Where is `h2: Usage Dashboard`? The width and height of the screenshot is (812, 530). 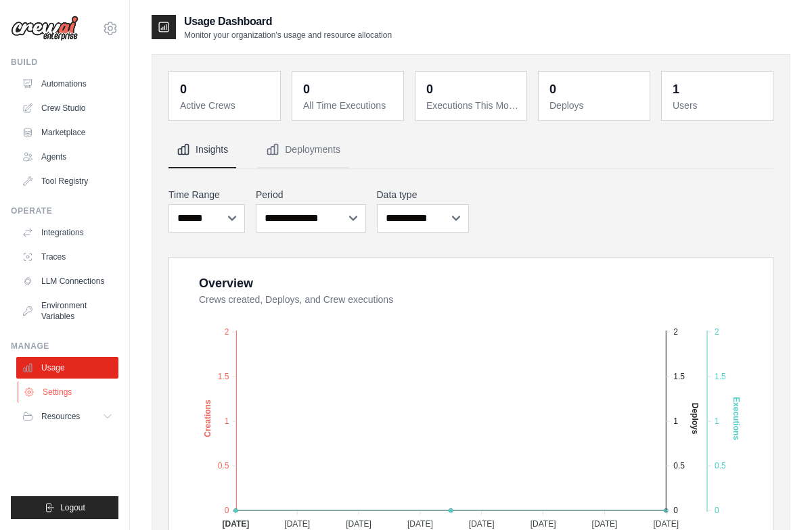
h2: Usage Dashboard is located at coordinates (288, 21).